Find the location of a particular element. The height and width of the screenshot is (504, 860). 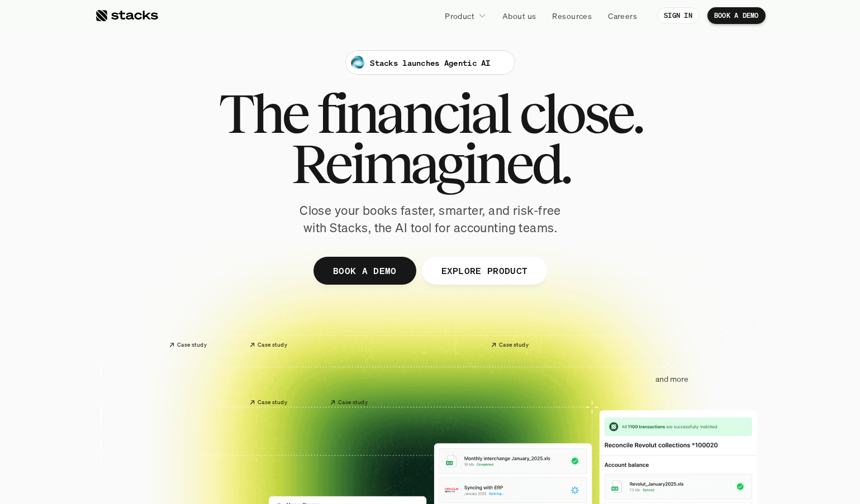

a: EXPLORE PRODUCT is located at coordinates (484, 271).